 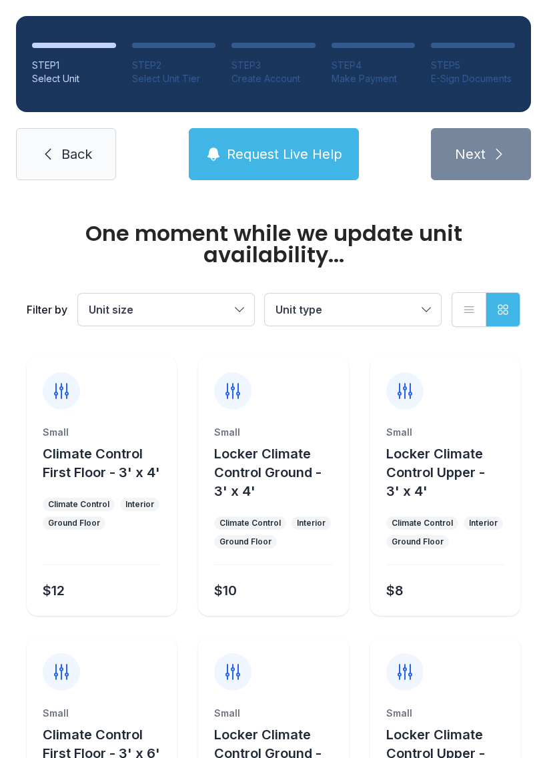 What do you see at coordinates (174, 65) in the screenshot?
I see `div: STEP 2` at bounding box center [174, 65].